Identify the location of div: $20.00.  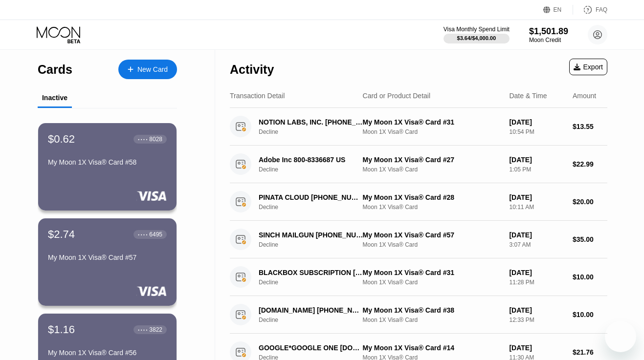
(589, 202).